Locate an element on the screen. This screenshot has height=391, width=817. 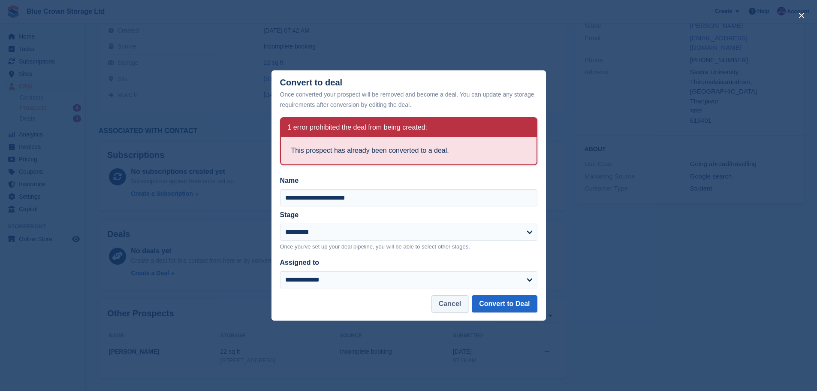
div: Once converted your prospect will be removed and become a deal. You can update any storage requir... is located at coordinates (409, 99).